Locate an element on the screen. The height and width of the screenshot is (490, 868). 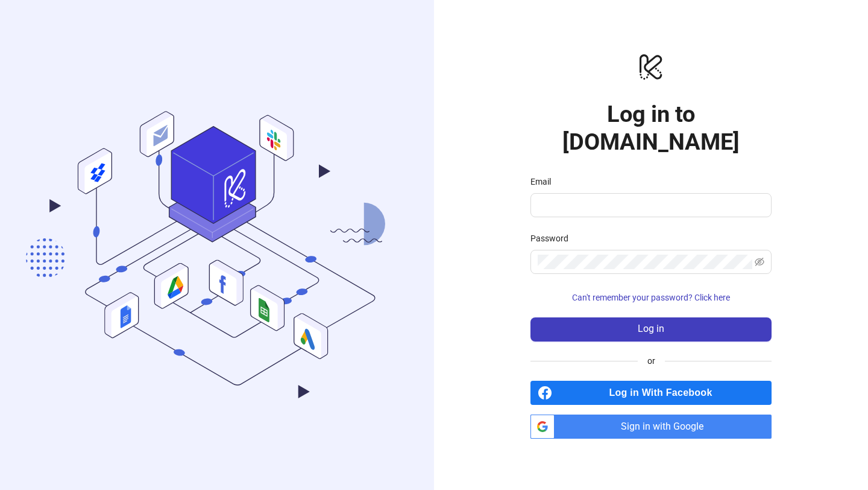
span: or is located at coordinates (651, 361).